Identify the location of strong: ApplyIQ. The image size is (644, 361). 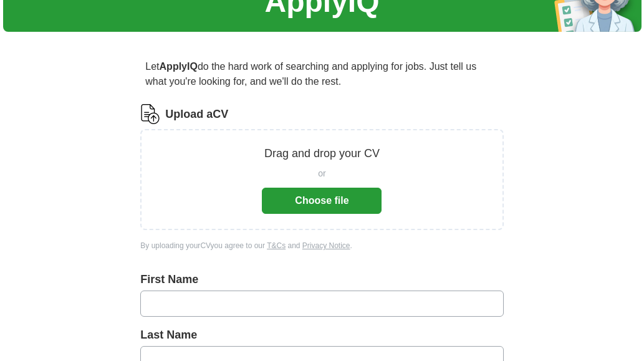
(178, 66).